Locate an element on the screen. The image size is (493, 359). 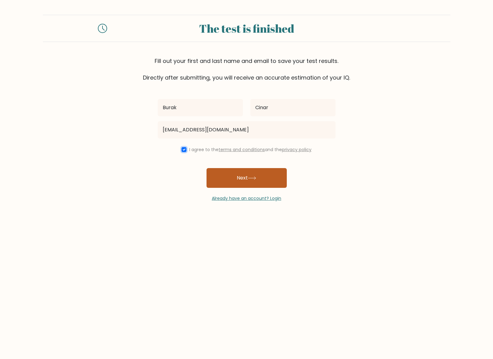
div: Fill out your first and last name and email to save your test results. Directly after submitting,... is located at coordinates (247, 69).